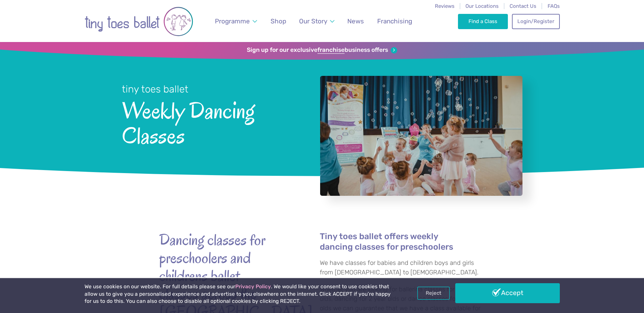 The width and height of the screenshot is (644, 313). What do you see at coordinates (482, 6) in the screenshot?
I see `a: Our Locations` at bounding box center [482, 6].